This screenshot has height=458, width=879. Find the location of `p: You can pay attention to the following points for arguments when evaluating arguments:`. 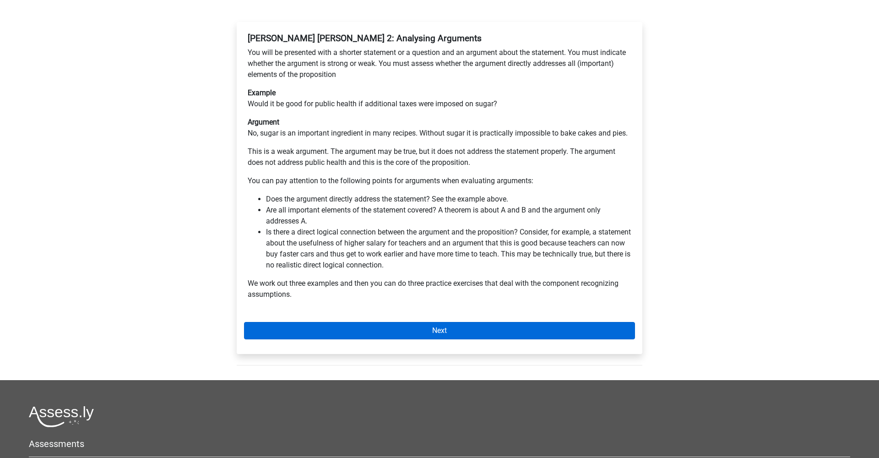

p: You can pay attention to the following points for arguments when evaluating arguments: is located at coordinates (440, 181).